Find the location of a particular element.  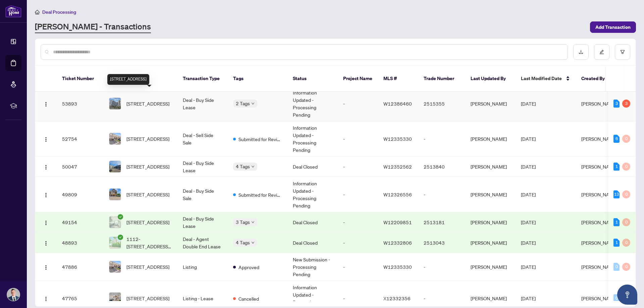

td: New Submission - Processing Pending is located at coordinates (313, 267).